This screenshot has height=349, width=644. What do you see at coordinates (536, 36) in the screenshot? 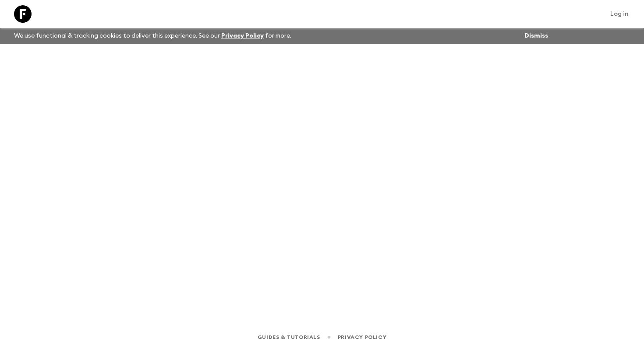
I see `button: Dismiss` at bounding box center [536, 36].